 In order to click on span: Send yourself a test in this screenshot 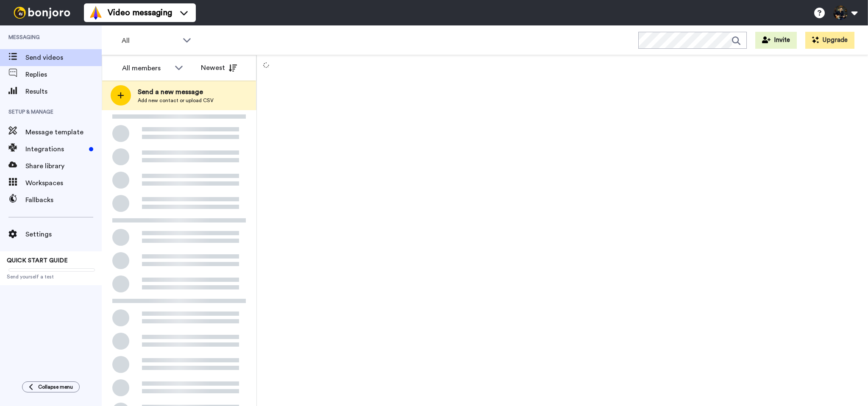, I will do `click(51, 277)`.